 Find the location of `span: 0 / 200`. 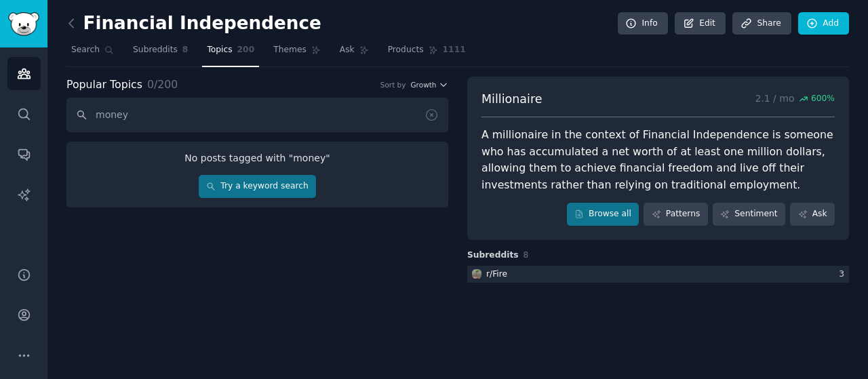

span: 0 / 200 is located at coordinates (162, 84).